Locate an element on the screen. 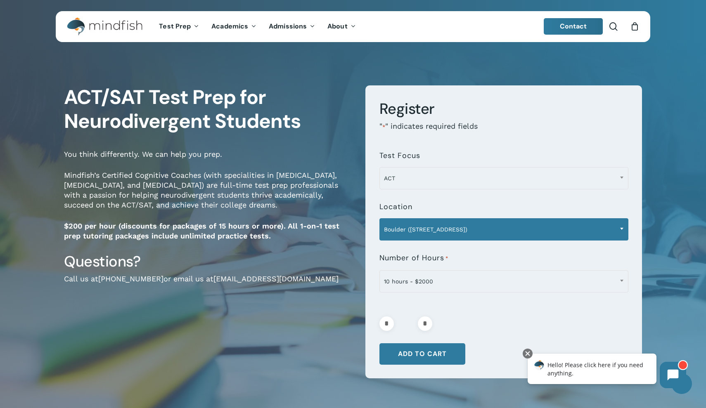 Image resolution: width=706 pixels, height=408 pixels. a: Cart is located at coordinates (635, 26).